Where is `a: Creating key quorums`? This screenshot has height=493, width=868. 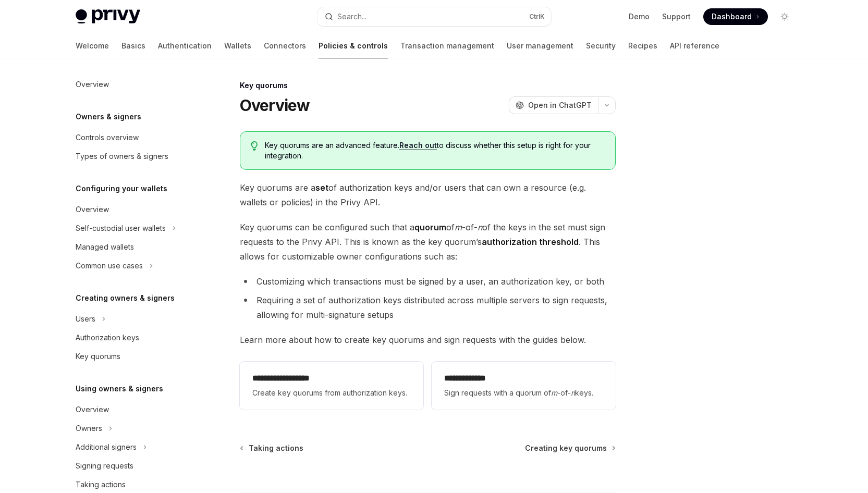
a: Creating key quorums is located at coordinates (570, 448).